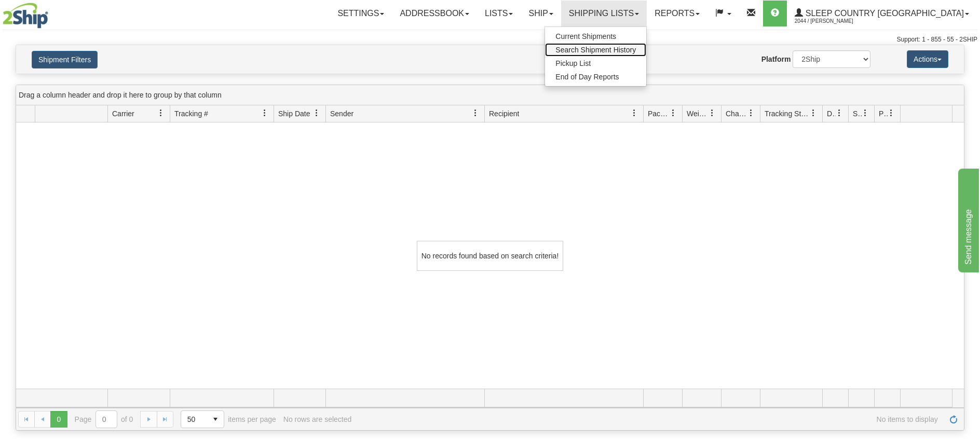 This screenshot has height=439, width=980. Describe the element at coordinates (573, 64) in the screenshot. I see `span: Pickup List` at that location.